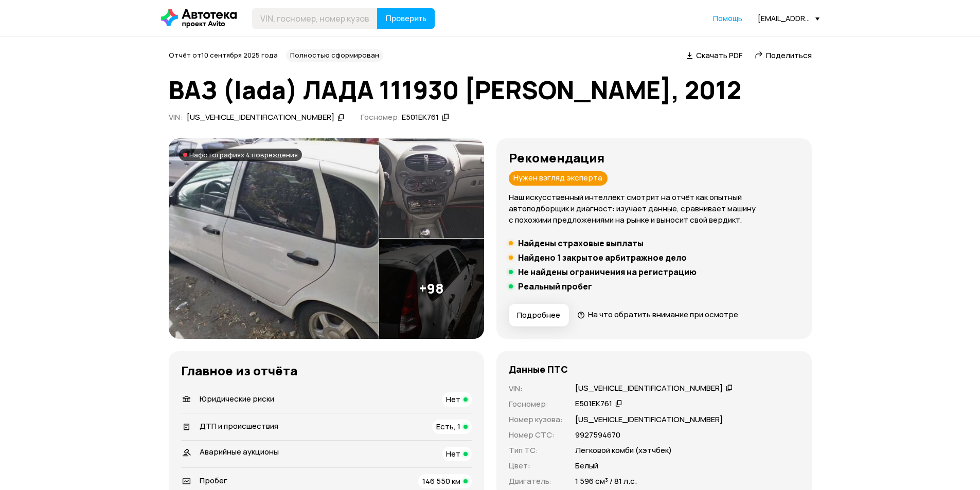 This screenshot has width=980, height=490. I want to click on input: VIN, госномер, номер кузова, so click(315, 19).